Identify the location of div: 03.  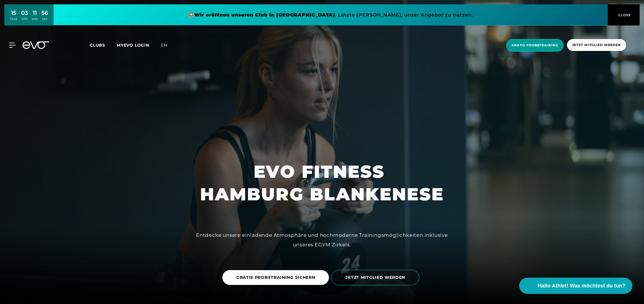
(25, 13).